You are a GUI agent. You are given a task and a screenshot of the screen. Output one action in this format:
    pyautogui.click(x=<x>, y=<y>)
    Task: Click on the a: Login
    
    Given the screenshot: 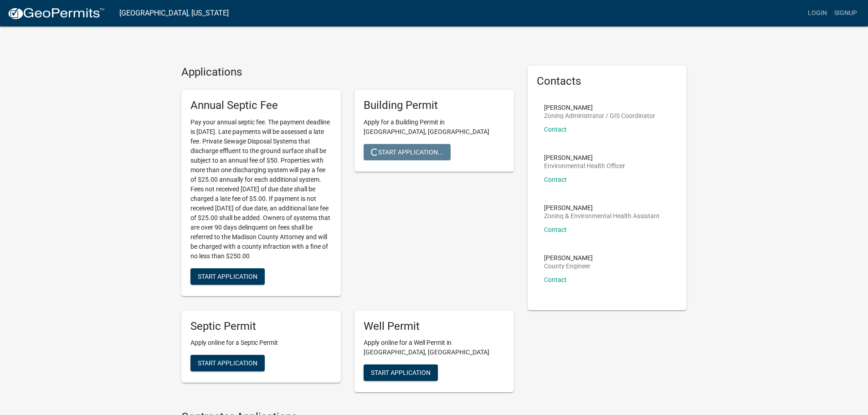 What is the action you would take?
    pyautogui.click(x=818, y=13)
    